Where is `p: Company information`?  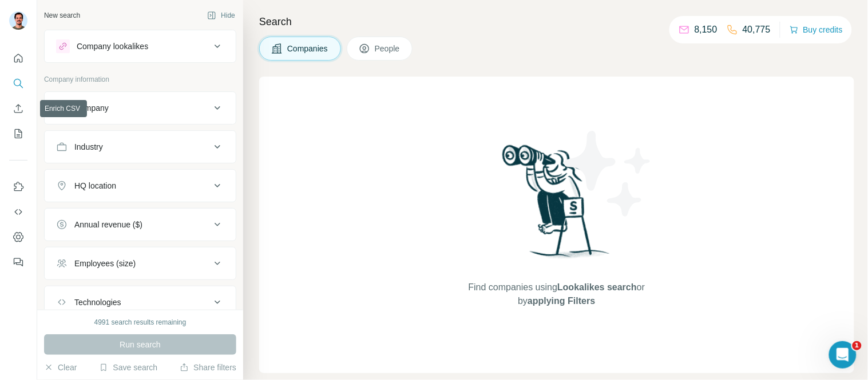
p: Company information is located at coordinates (140, 80).